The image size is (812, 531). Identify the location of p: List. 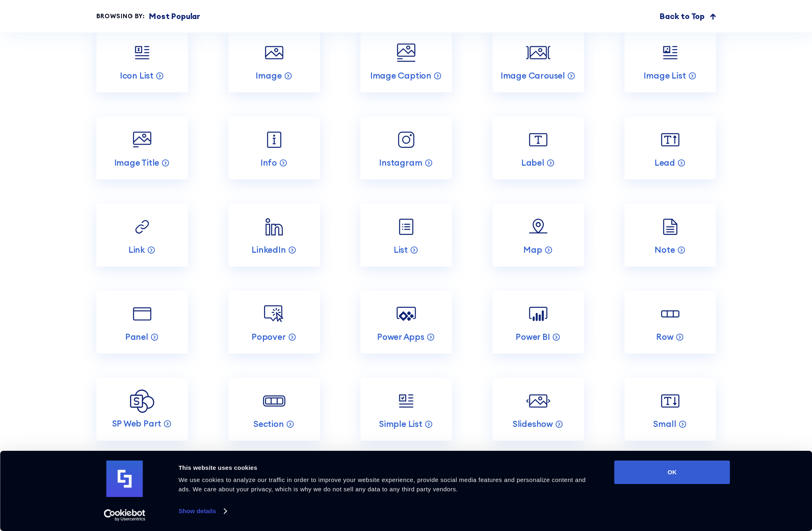
(400, 250).